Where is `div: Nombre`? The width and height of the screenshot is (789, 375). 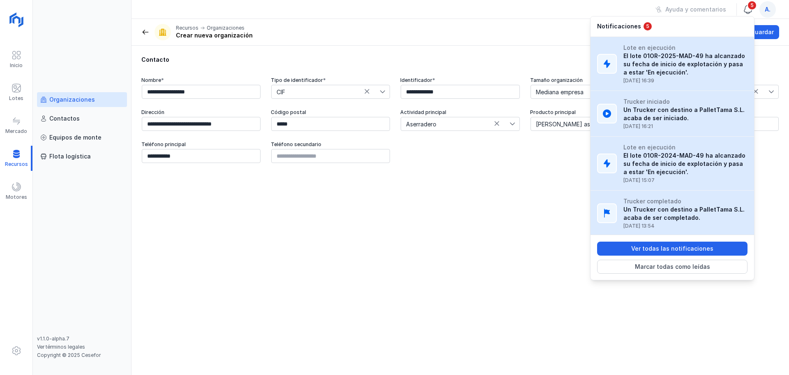
div: Nombre is located at coordinates (201, 80).